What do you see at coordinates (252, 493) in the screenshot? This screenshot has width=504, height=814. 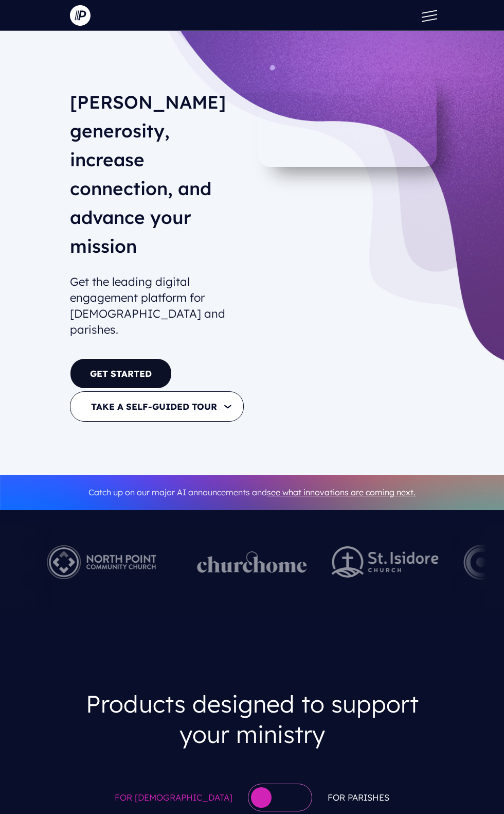 I see `p: Catch up on our major AI announcements and` at bounding box center [252, 493].